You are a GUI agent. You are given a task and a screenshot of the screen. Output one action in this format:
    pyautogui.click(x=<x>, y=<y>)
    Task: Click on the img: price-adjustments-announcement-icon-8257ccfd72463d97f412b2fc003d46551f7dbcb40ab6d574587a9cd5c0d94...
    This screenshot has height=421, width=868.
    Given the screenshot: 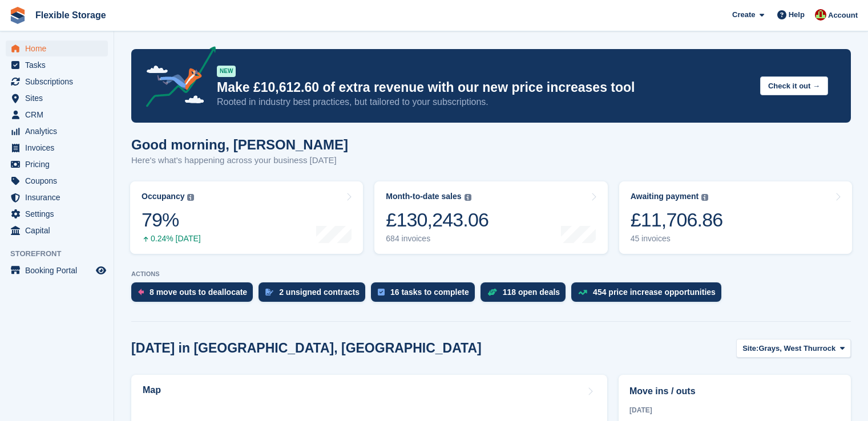 What is the action you would take?
    pyautogui.click(x=176, y=79)
    